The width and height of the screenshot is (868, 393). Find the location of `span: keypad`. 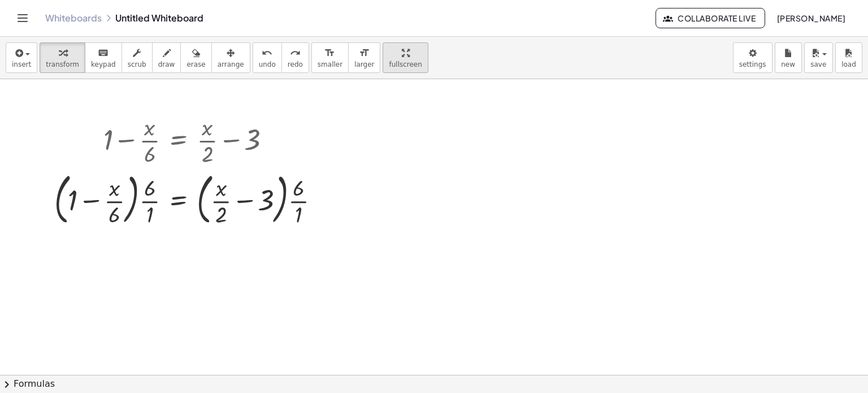

span: keypad is located at coordinates (103, 64).